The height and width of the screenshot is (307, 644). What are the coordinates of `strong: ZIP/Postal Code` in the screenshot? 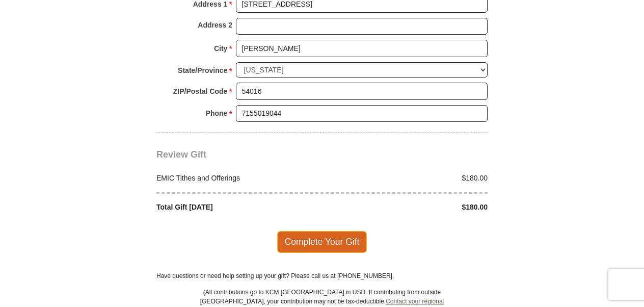 It's located at (200, 91).